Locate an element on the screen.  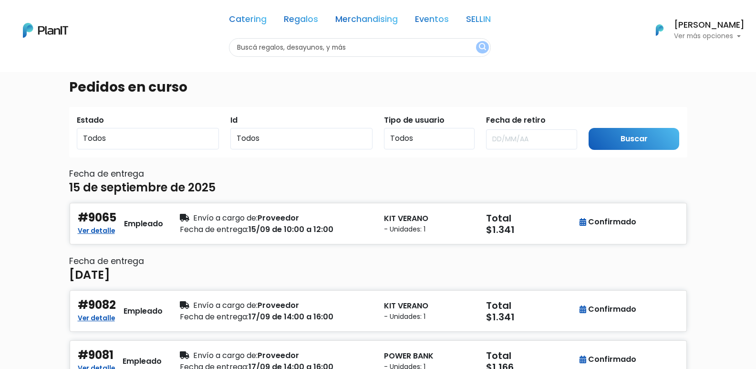
img: search_button-432b6d5273f82d61273b3651a40e1bd1b912527efae98b1b7a1b2c0702e16a8d.svg is located at coordinates (482, 47).